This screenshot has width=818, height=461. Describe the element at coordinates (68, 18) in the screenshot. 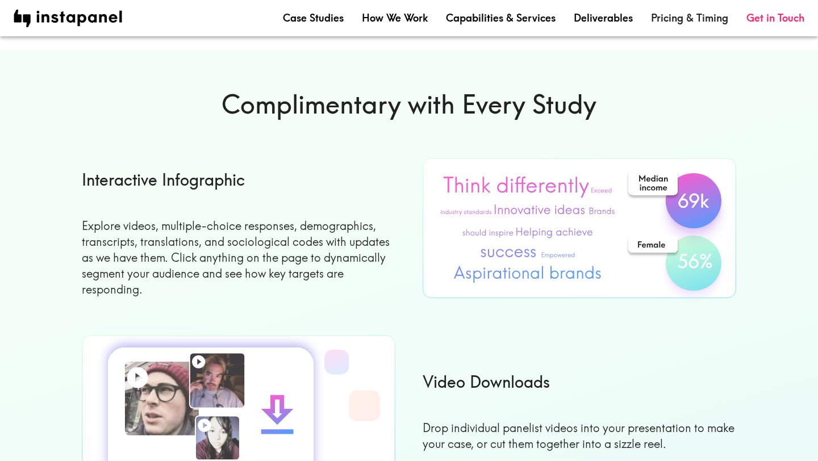

I see `img: instapanel` at that location.